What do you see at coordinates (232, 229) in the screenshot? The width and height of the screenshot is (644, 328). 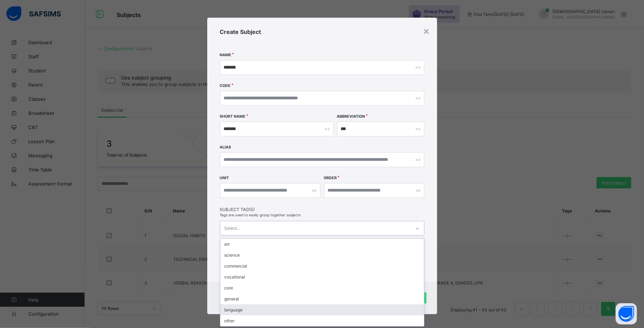 I see `div: Select...` at bounding box center [232, 229].